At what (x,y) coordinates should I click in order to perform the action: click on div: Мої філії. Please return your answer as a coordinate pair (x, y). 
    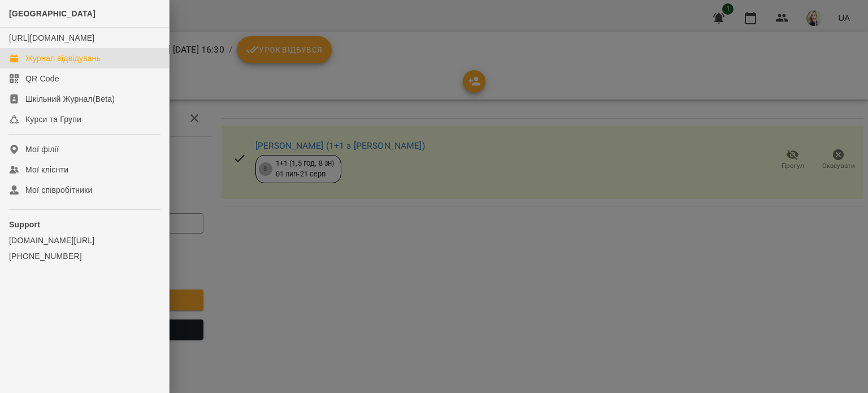
    Looking at the image, I should click on (42, 149).